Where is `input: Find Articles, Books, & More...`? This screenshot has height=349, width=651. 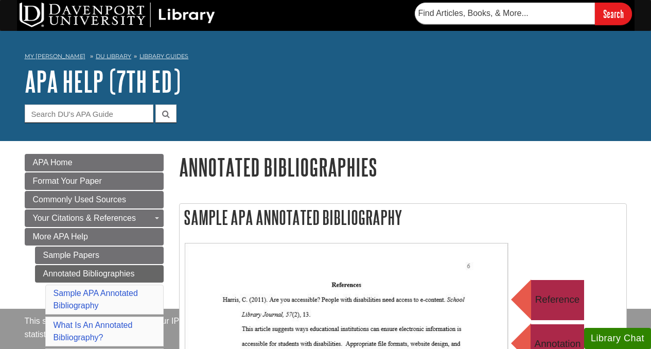 input: Find Articles, Books, & More... is located at coordinates (505, 13).